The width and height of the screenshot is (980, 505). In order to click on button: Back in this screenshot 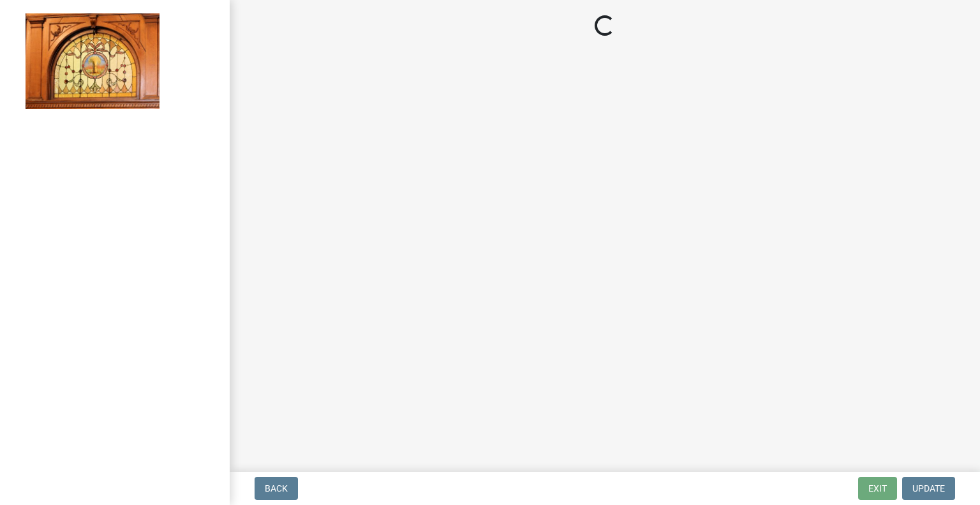, I will do `click(276, 488)`.